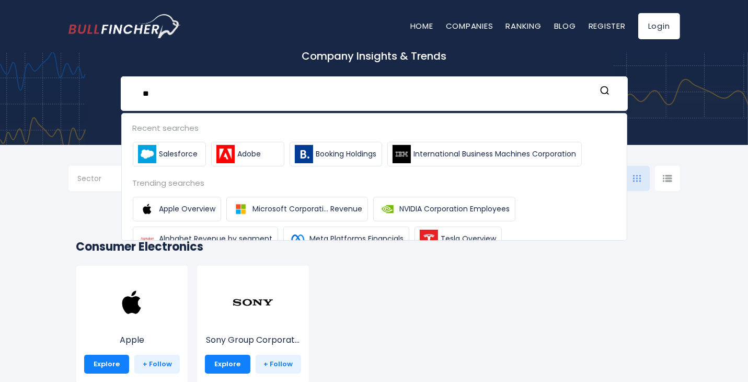 This screenshot has height=382, width=748. What do you see at coordinates (132, 302) in the screenshot?
I see `img: AAPL.png` at bounding box center [132, 302].